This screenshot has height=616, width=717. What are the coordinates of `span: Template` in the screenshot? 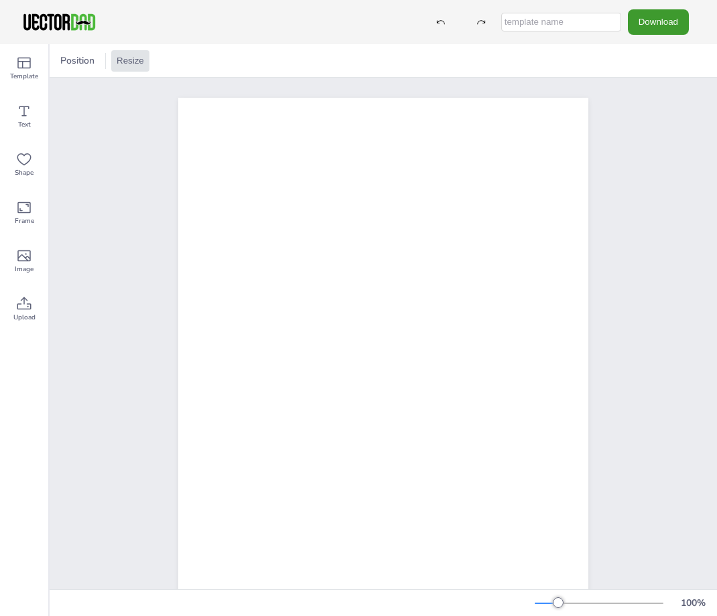 It's located at (24, 76).